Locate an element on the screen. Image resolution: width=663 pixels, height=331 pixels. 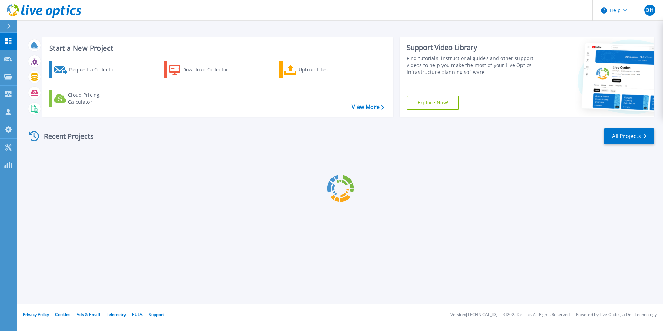
div: Upload Files is located at coordinates (326, 70).